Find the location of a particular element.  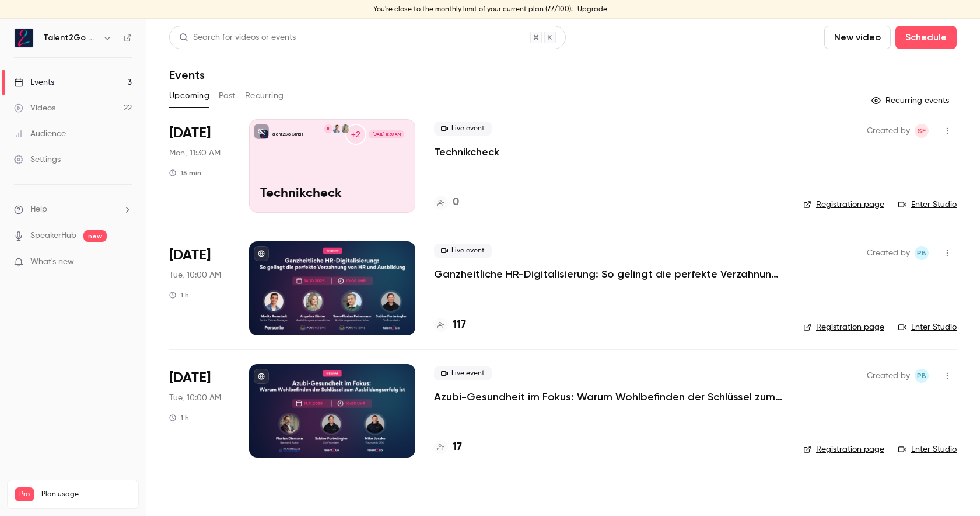

button: Upcoming is located at coordinates (189, 96).